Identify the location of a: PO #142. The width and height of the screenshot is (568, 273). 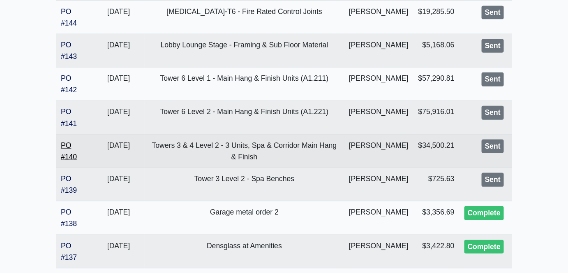
(69, 84).